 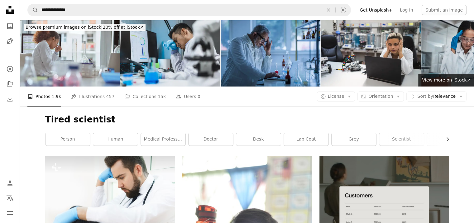 I want to click on span: Relevance, so click(x=437, y=96).